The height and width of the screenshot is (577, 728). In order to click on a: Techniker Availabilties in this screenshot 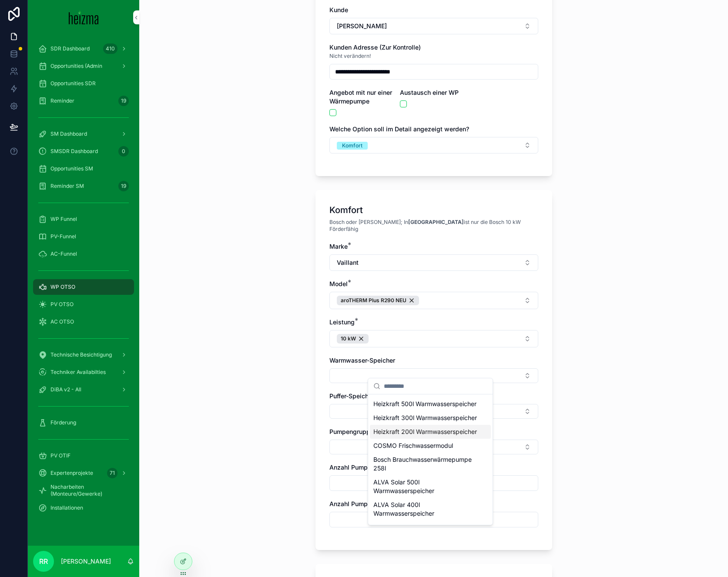, I will do `click(84, 372)`.